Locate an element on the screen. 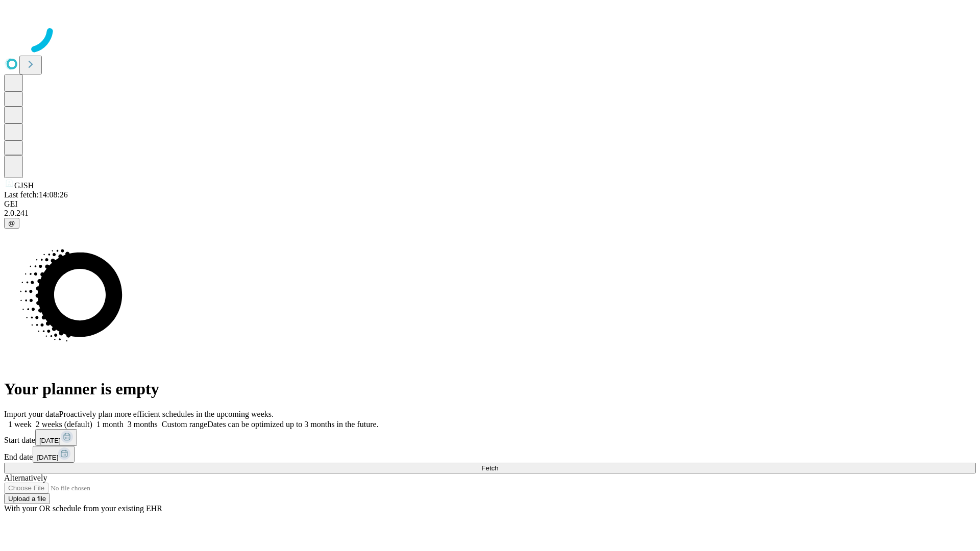  div: Start date is located at coordinates (490, 437).